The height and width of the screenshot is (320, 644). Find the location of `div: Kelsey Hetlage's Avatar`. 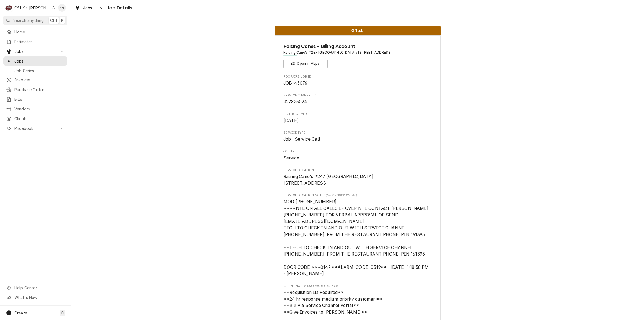

div: Kelsey Hetlage's Avatar is located at coordinates (62, 8).